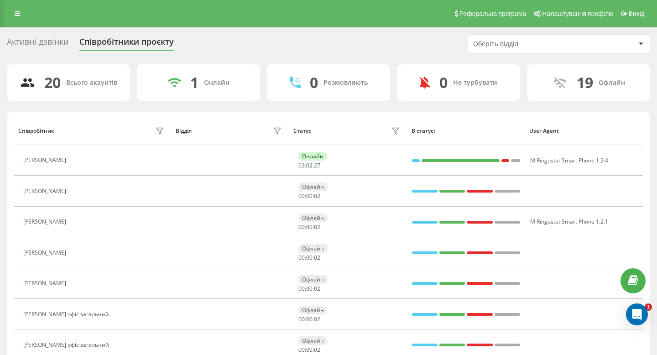 Image resolution: width=657 pixels, height=355 pixels. What do you see at coordinates (92, 83) in the screenshot?
I see `div: Всього акаунтів` at bounding box center [92, 83].